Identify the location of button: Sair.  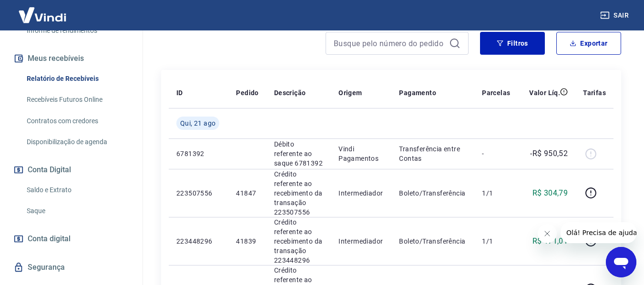
(615, 15).